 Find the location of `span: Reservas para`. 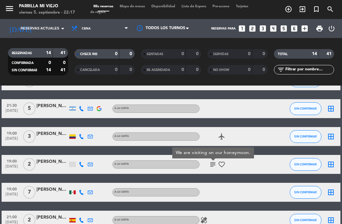

span: Reservas para is located at coordinates (223, 29).